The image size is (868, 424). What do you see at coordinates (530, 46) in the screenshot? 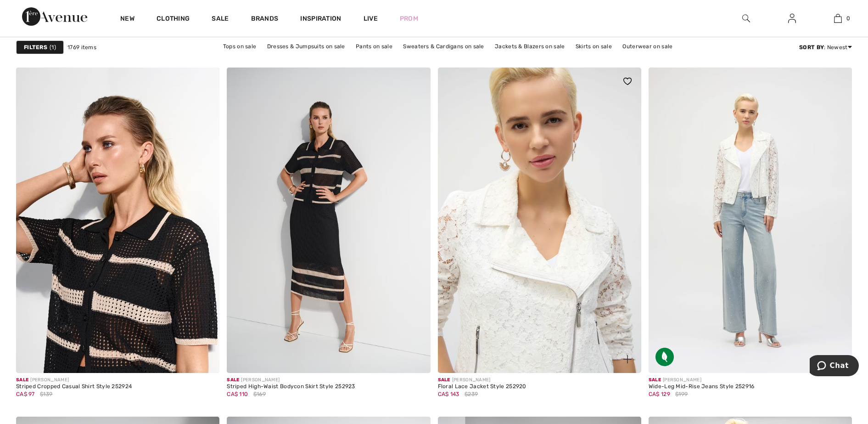
I see `a: Jackets & Blazers on sale` at bounding box center [530, 46].